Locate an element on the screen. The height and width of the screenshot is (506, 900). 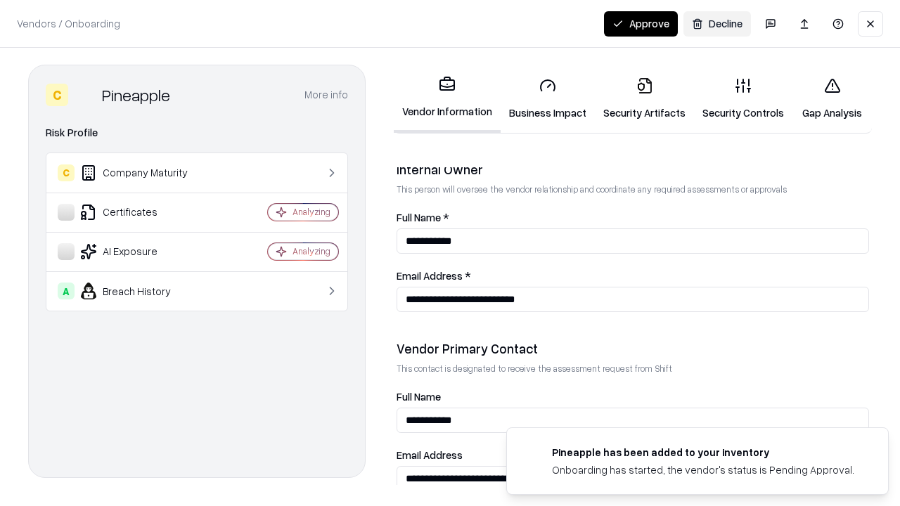
p: This contact is designated to receive the assessment request from Shift is located at coordinates (633, 368).